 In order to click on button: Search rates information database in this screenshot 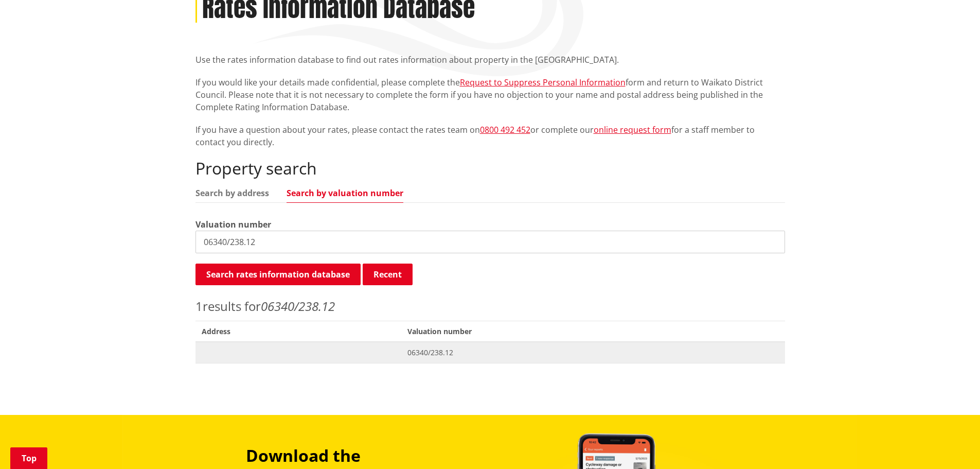, I will do `click(278, 274)`.